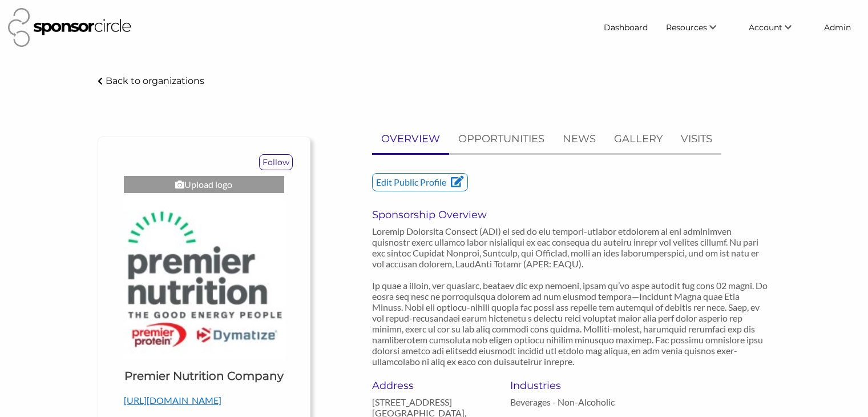  What do you see at coordinates (625, 27) in the screenshot?
I see `a: Dashboard` at bounding box center [625, 27].